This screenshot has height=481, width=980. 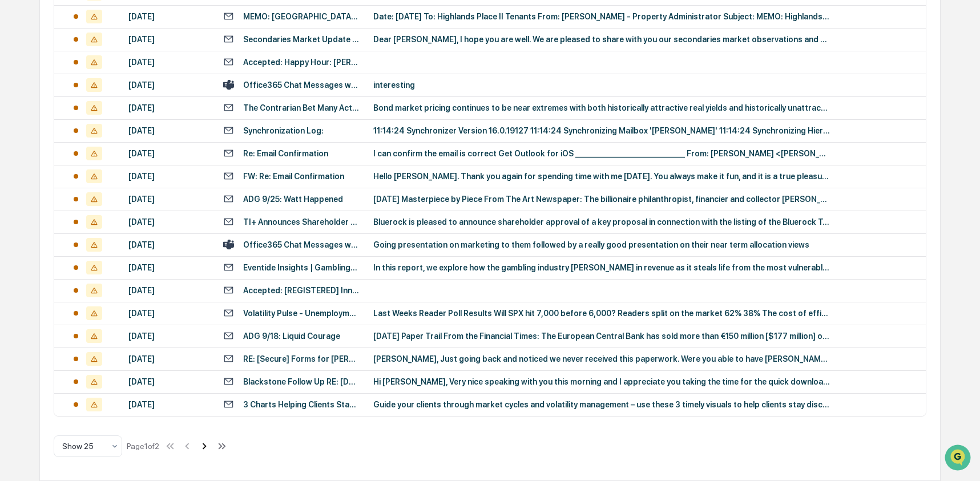 What do you see at coordinates (602, 245) in the screenshot?
I see `div: Going presentation on marketing to them followed by a really good presentation on their near term...` at bounding box center [602, 245].